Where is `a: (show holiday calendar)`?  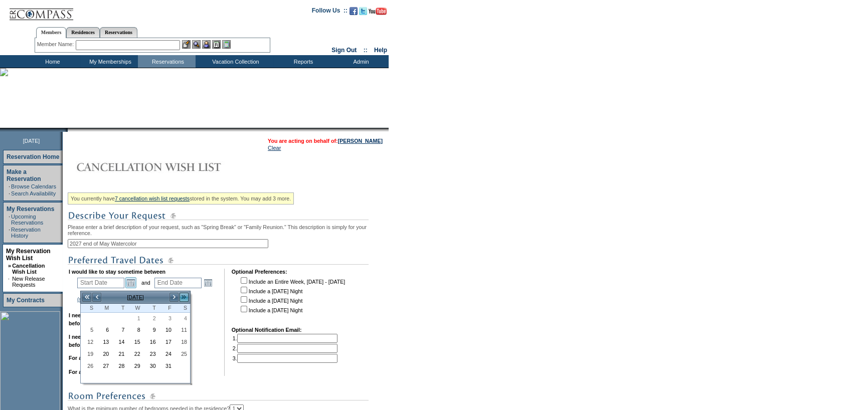 a: (show holiday calendar) is located at coordinates (105, 300).